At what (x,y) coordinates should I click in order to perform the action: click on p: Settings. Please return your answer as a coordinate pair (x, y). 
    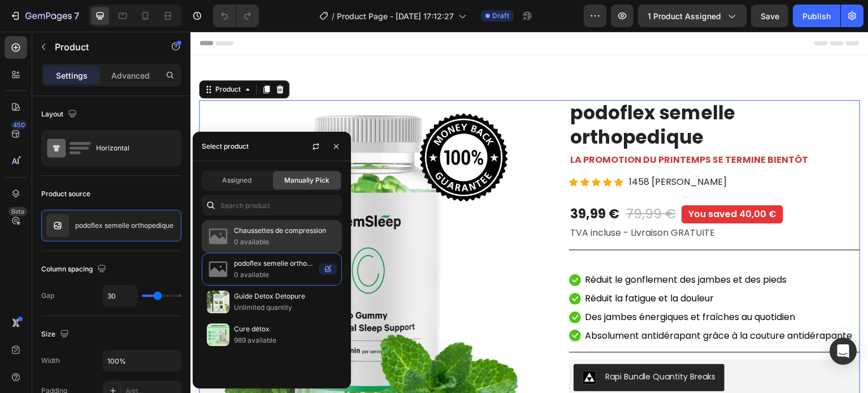
    Looking at the image, I should click on (72, 75).